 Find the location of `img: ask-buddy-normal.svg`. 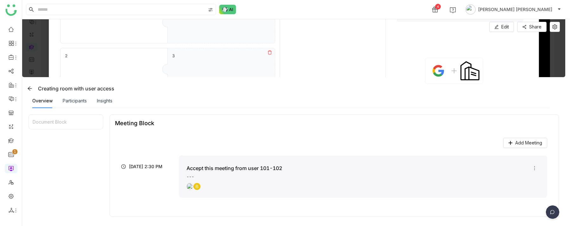

img: ask-buddy-normal.svg is located at coordinates (228, 10).